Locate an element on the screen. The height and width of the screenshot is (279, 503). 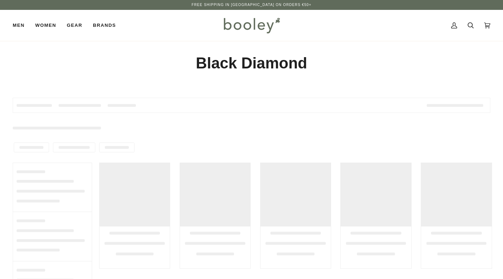
a: Gear is located at coordinates (74, 25).